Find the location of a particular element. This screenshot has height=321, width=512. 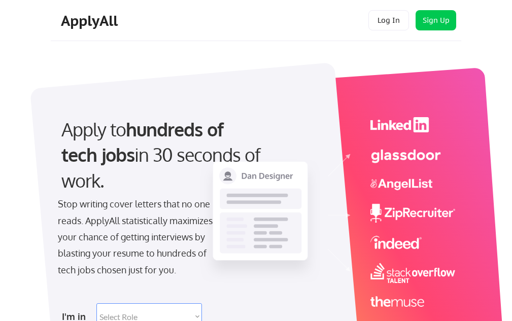

button: Log In is located at coordinates (389, 20).